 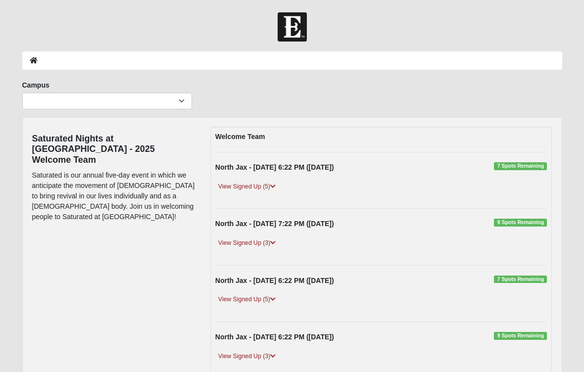 I want to click on strong: Welcome Team, so click(x=240, y=137).